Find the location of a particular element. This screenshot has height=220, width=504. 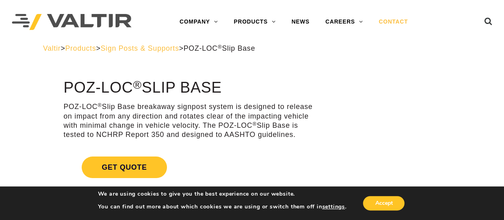

p: POZ-LOC Slip Base breakaway signpost system is designed to release on impact from any direction a... is located at coordinates (189, 121).